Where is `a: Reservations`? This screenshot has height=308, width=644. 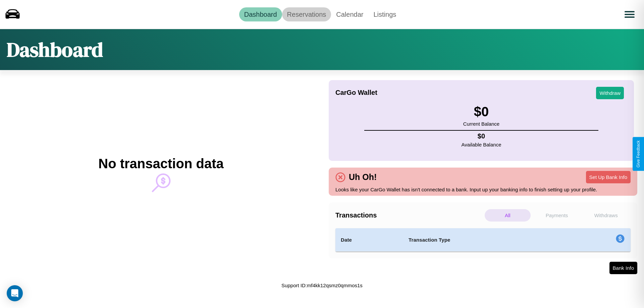
a: Reservations is located at coordinates (307, 14).